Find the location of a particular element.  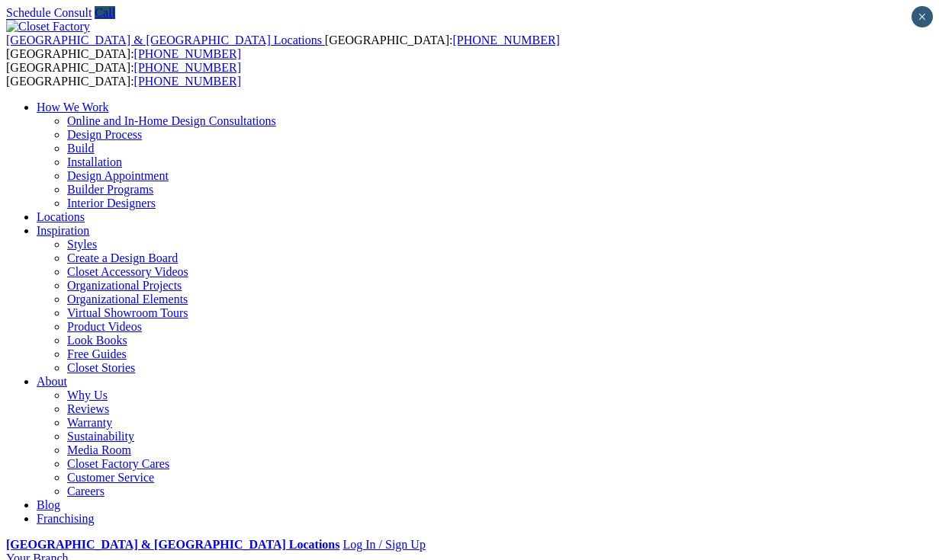

a: Free Guides is located at coordinates (97, 354).